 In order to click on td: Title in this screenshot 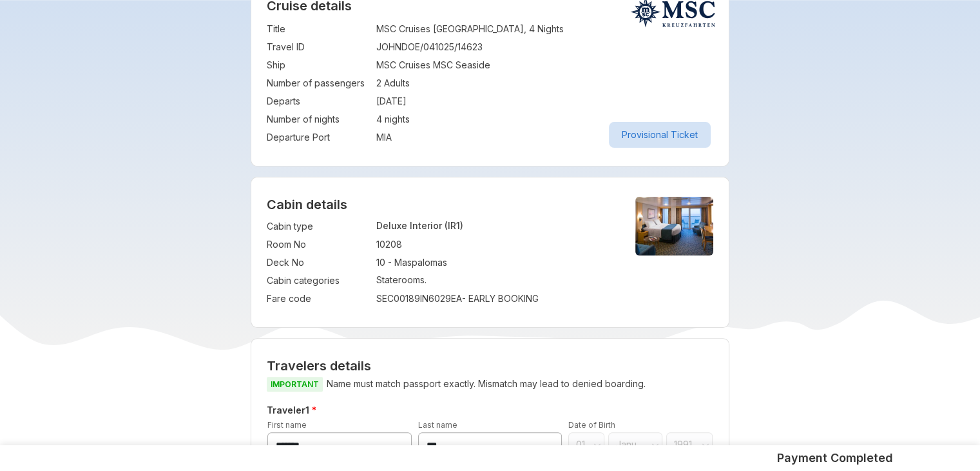, I will do `click(318, 29)`.